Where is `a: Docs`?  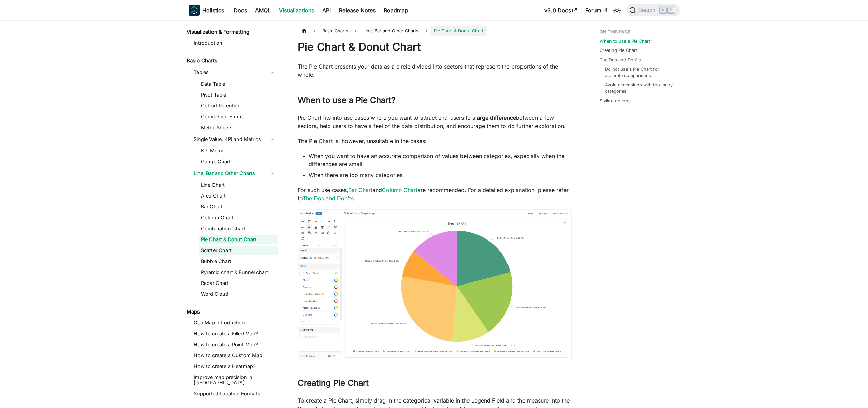 a: Docs is located at coordinates (240, 10).